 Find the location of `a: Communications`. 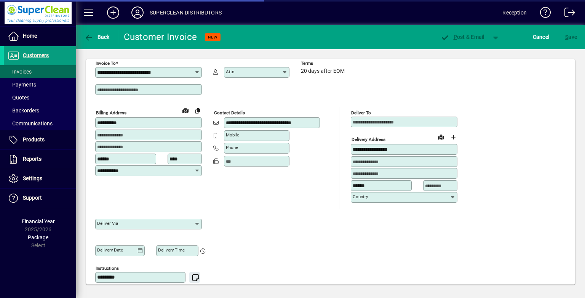

a: Communications is located at coordinates (40, 123).